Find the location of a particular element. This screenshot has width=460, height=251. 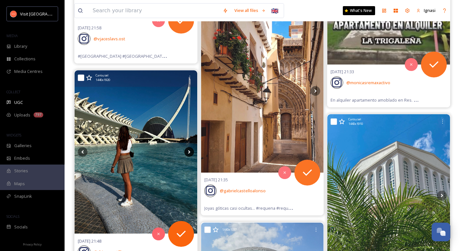

span: 1440 x 1910 is located at coordinates (356, 124).